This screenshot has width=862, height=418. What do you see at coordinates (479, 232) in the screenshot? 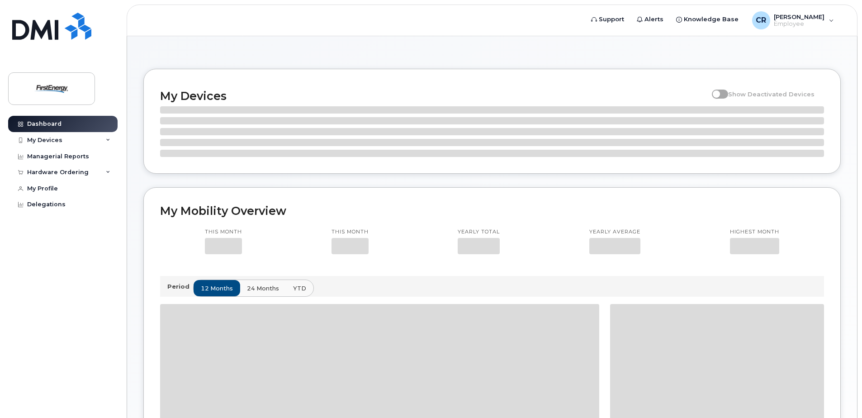
I see `p: Yearly total` at bounding box center [479, 232].